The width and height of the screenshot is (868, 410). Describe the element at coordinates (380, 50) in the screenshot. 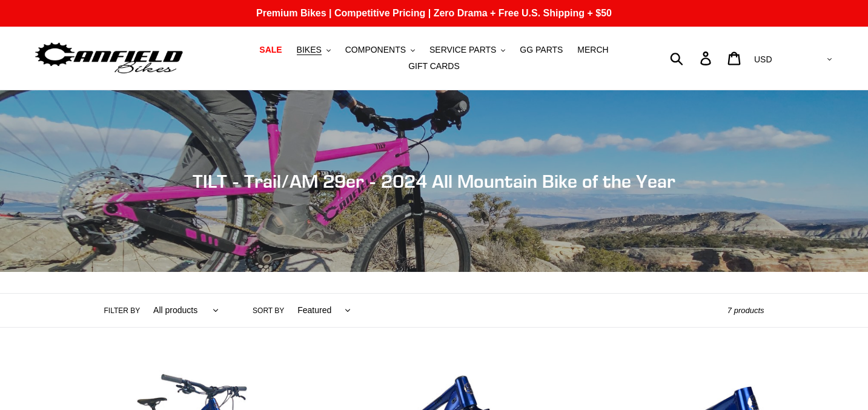

I see `button: COMPONENTS` at that location.